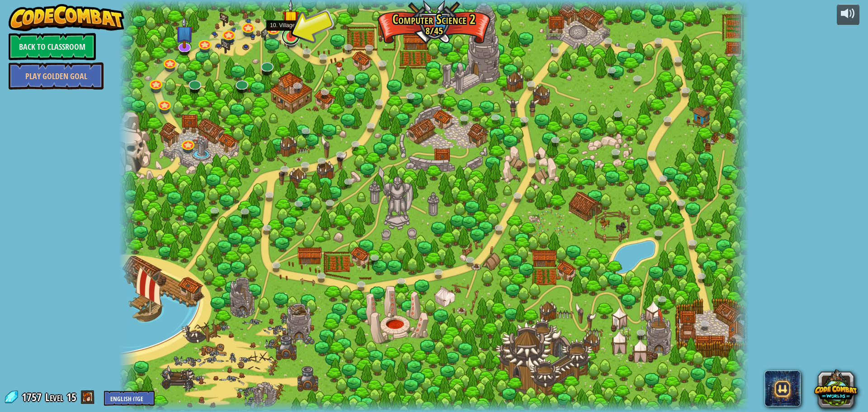  What do you see at coordinates (54, 397) in the screenshot?
I see `span: Level` at bounding box center [54, 397].